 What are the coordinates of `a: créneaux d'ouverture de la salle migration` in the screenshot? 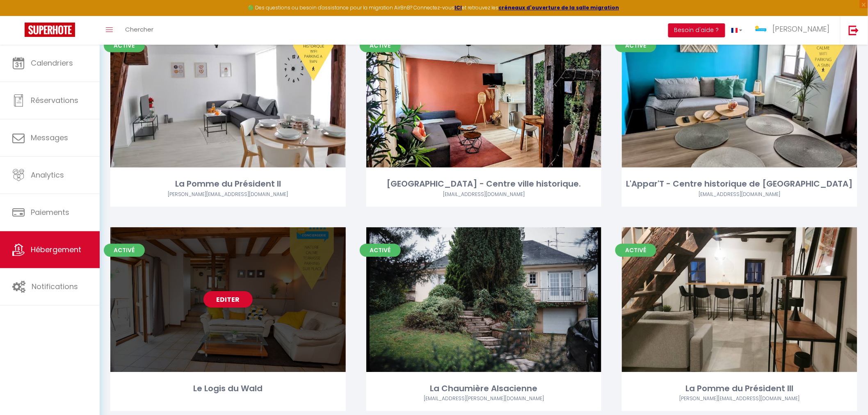 It's located at (559, 7).